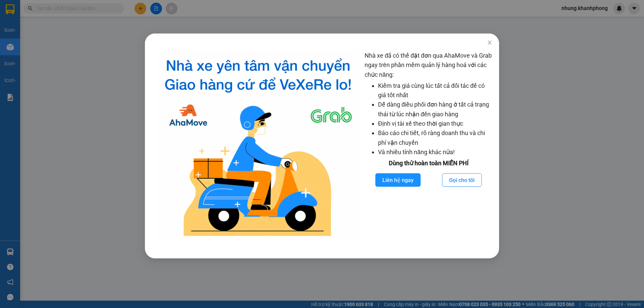 The image size is (644, 308). What do you see at coordinates (435, 152) in the screenshot?
I see `li: Và nhiều tính năng khác nữa!` at bounding box center [435, 152].